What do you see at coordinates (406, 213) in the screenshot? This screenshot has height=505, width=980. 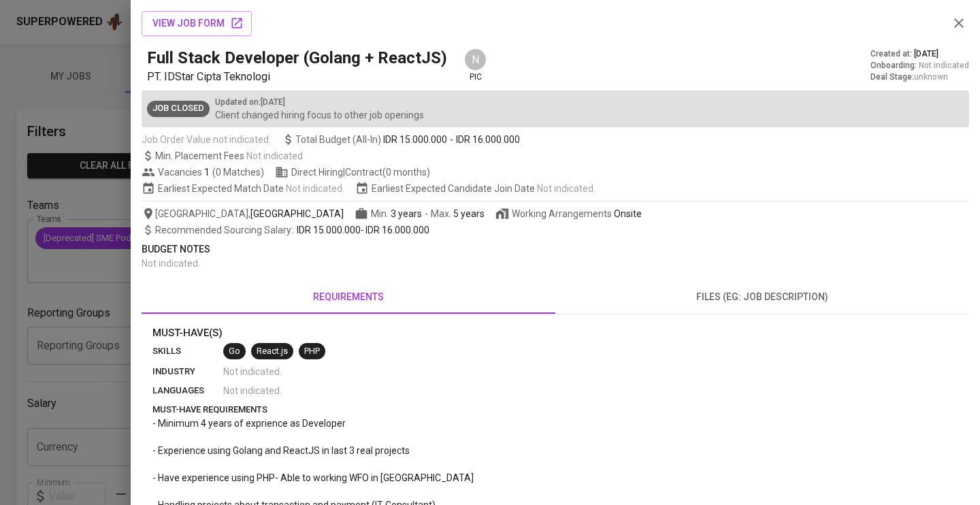 I see `span: 3 years` at bounding box center [406, 213].